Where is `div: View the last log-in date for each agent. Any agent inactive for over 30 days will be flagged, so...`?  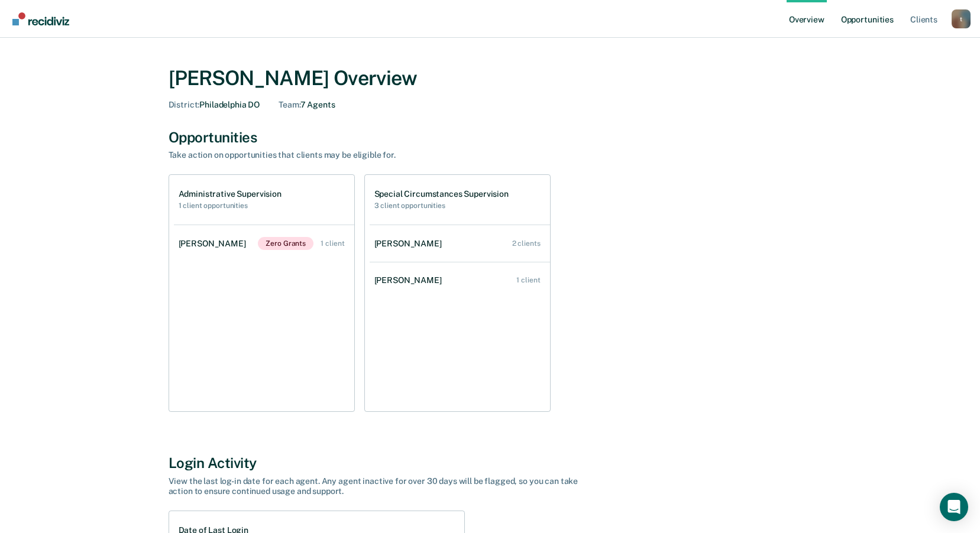 div: View the last log-in date for each agent. Any agent inactive for over 30 days will be flagged, so... is located at coordinates (376, 486).